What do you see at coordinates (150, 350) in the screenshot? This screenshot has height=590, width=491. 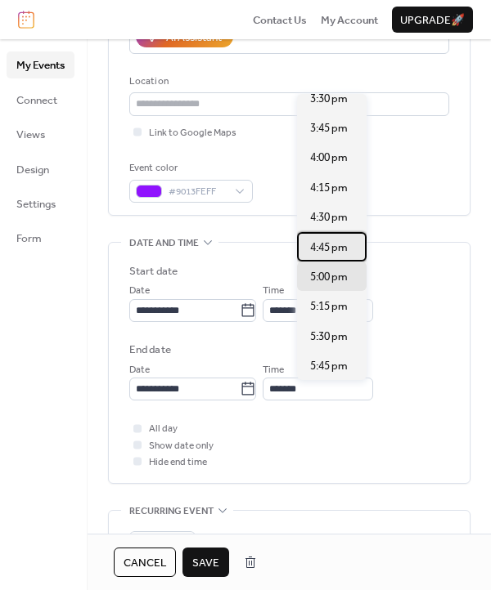 I see `div: End date` at bounding box center [150, 350].